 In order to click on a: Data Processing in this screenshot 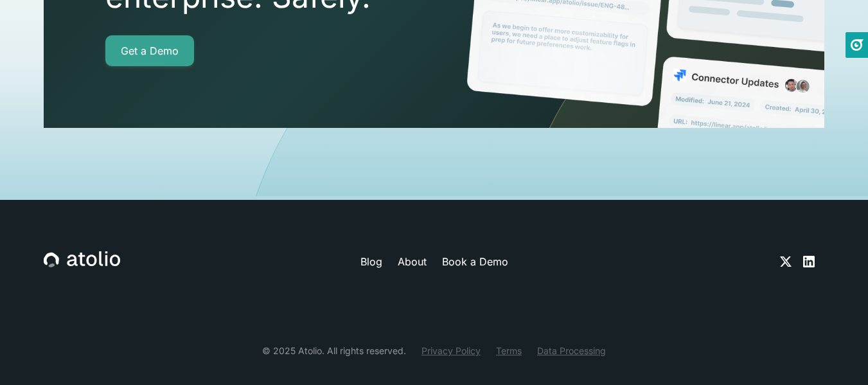, I will do `click(571, 351)`.